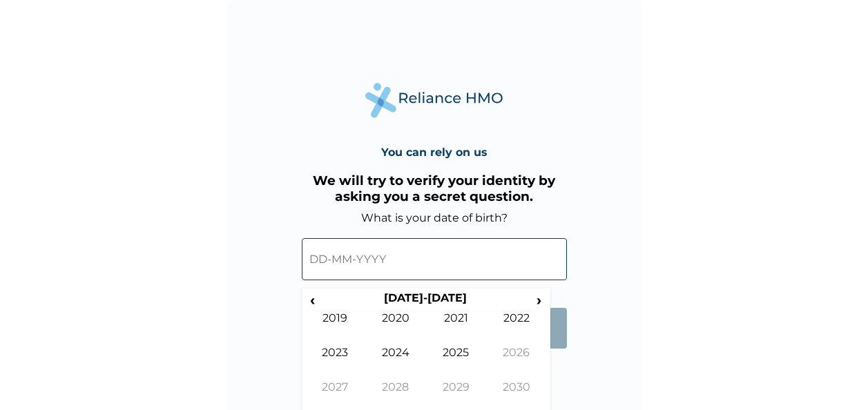 This screenshot has width=868, height=410. What do you see at coordinates (434, 217) in the screenshot?
I see `label: What is your date of birth?` at bounding box center [434, 217].